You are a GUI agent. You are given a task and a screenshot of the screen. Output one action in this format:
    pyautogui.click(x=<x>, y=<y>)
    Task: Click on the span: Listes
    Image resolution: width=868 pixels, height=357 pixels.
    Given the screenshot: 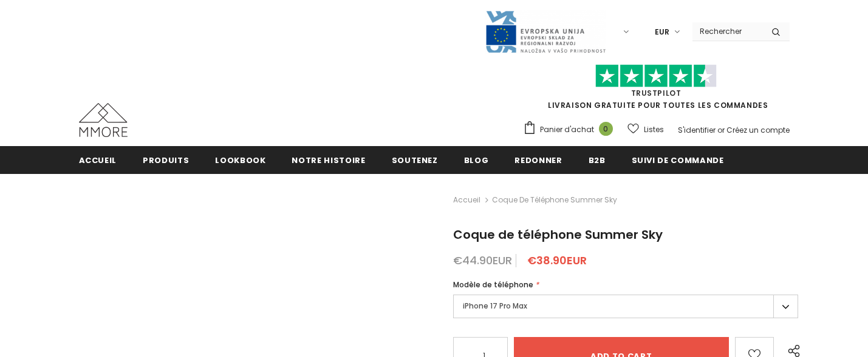 What is the action you would take?
    pyautogui.click(x=653, y=130)
    